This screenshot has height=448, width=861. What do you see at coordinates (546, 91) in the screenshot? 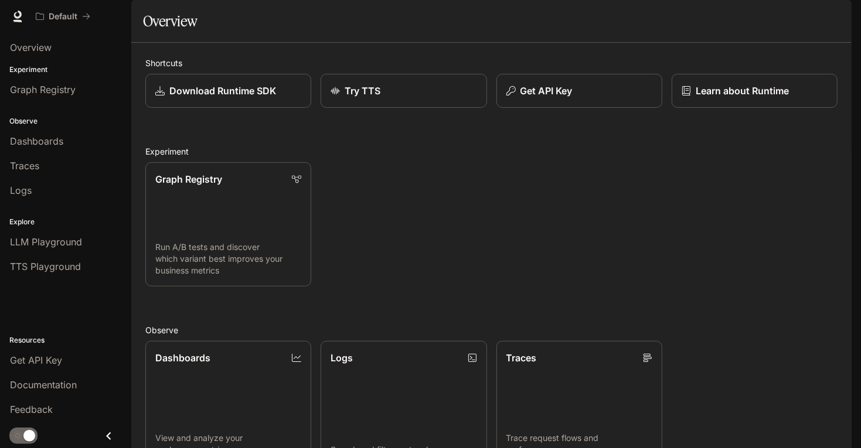
I see `p: Get API Key` at bounding box center [546, 91].